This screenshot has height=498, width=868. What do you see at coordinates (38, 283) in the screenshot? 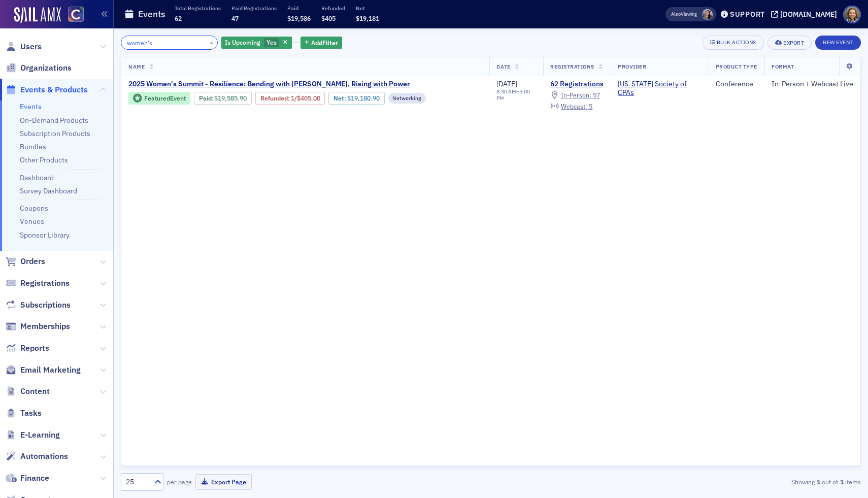
I see `a: Registrations` at bounding box center [38, 283].